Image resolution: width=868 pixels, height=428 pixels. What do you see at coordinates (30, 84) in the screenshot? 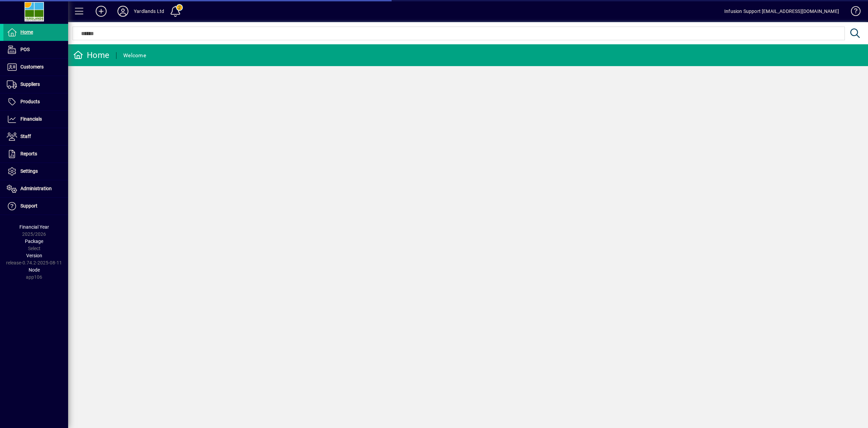
I see `span: Suppliers` at bounding box center [30, 84].